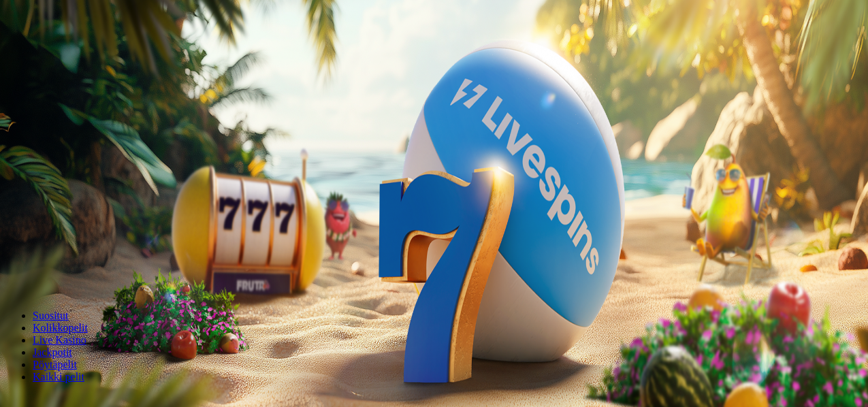  I want to click on span: Kolikkopelit, so click(60, 328).